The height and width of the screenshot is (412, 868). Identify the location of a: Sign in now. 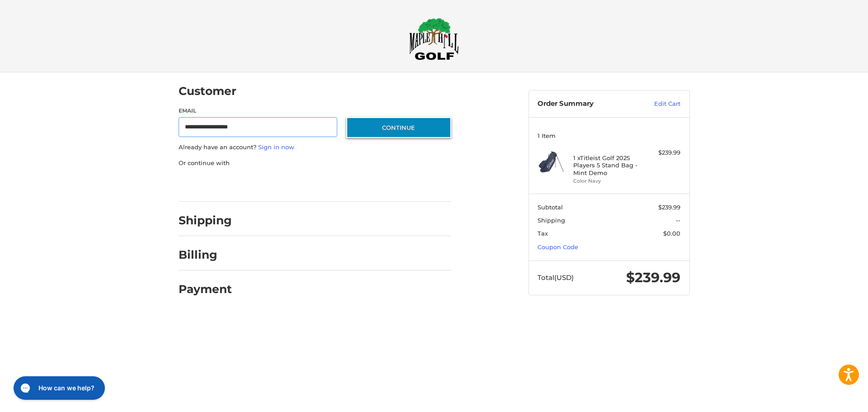
(276, 147).